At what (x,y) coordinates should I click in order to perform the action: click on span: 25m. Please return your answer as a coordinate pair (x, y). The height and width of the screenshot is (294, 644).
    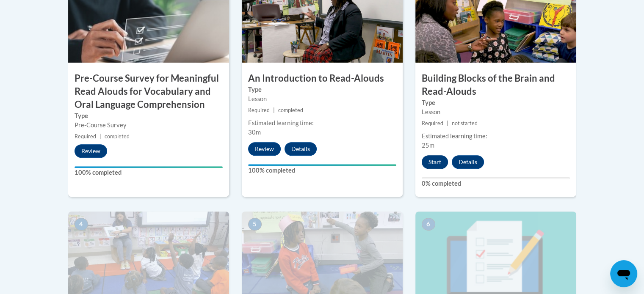
    Looking at the image, I should click on (428, 145).